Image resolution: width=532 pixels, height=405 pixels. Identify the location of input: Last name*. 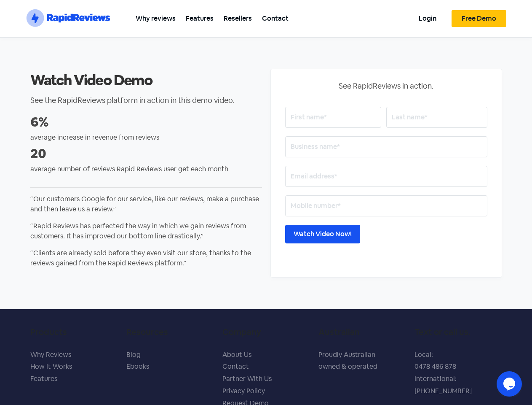
(437, 117).